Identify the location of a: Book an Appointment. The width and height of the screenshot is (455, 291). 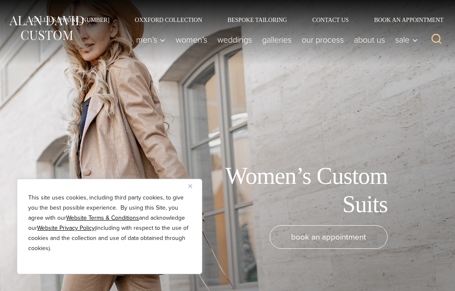
(404, 20).